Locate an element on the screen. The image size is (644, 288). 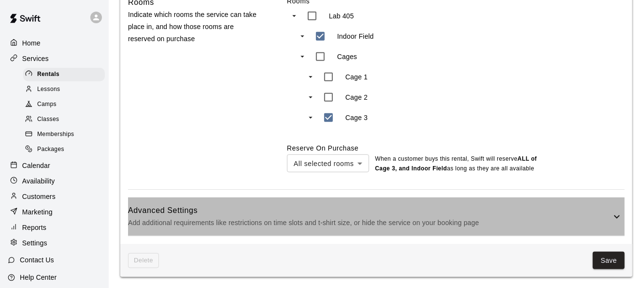
a: Services is located at coordinates (54, 58).